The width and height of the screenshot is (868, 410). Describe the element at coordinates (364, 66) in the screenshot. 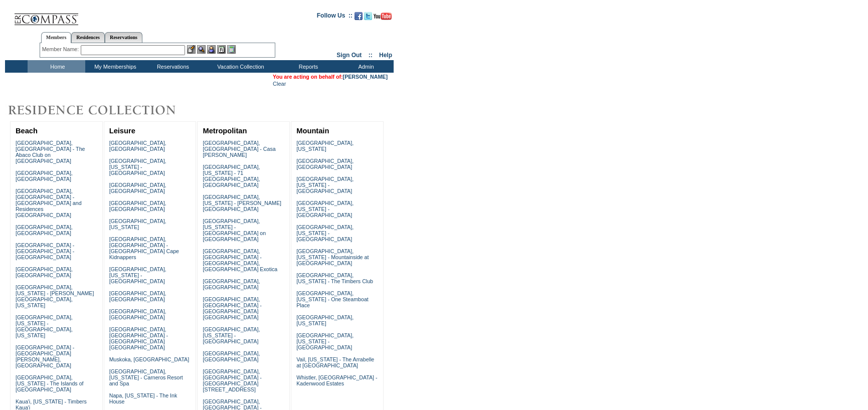

I see `td: Admin` at that location.